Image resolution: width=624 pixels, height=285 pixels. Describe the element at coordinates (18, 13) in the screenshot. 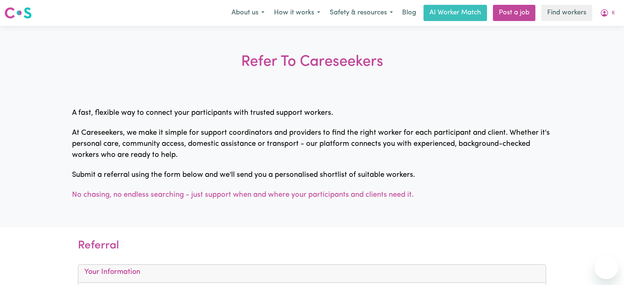

I see `a: Careseekers logo` at that location.